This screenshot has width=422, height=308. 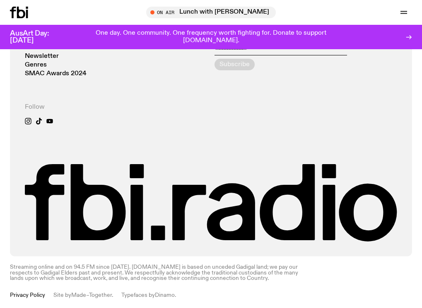 I want to click on a: Genres, so click(x=36, y=65).